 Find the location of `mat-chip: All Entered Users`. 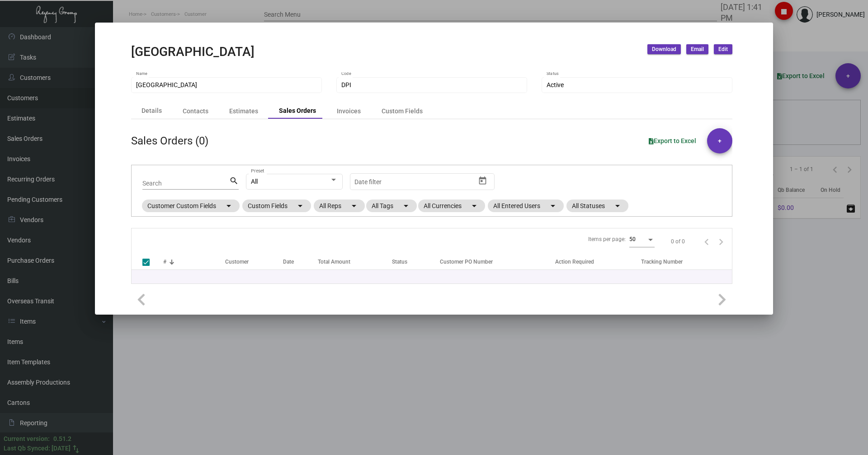

mat-chip: All Entered Users is located at coordinates (525, 206).